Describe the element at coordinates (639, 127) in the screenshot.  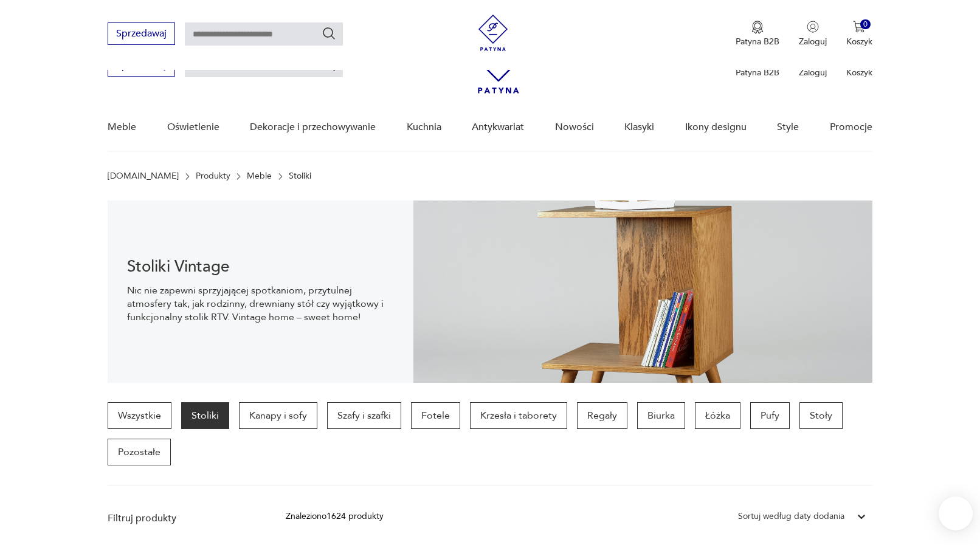
I see `a: Klasyki` at that location.